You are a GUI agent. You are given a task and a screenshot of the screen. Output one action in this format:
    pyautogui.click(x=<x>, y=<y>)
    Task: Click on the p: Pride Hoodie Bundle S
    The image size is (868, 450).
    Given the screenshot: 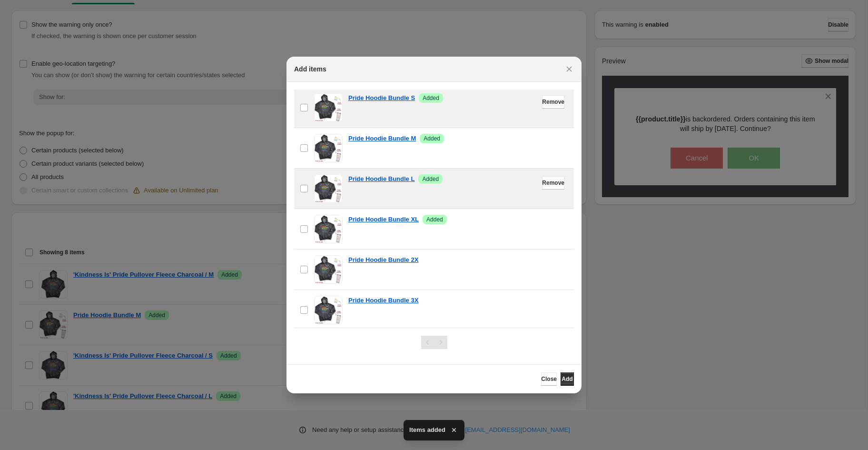 What is the action you would take?
    pyautogui.click(x=381, y=98)
    